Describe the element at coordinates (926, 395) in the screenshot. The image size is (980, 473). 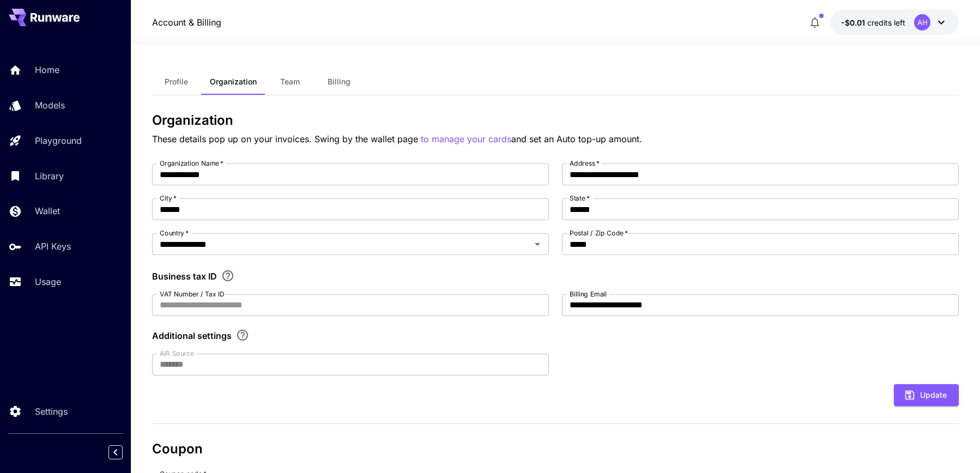
I see `button: Update` at that location.